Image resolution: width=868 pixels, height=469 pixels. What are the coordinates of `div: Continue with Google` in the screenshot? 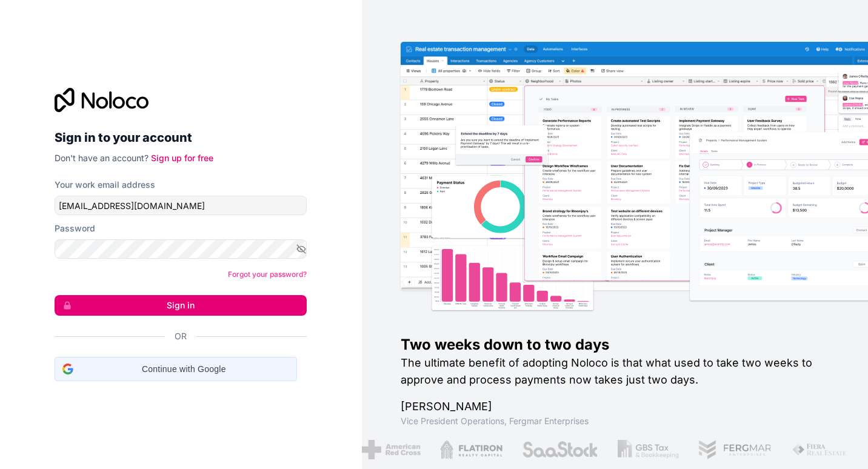 It's located at (176, 369).